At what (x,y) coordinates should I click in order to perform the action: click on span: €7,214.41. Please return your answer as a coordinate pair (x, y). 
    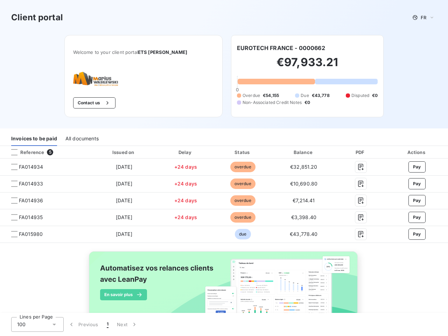
    Looking at the image, I should click on (304, 200).